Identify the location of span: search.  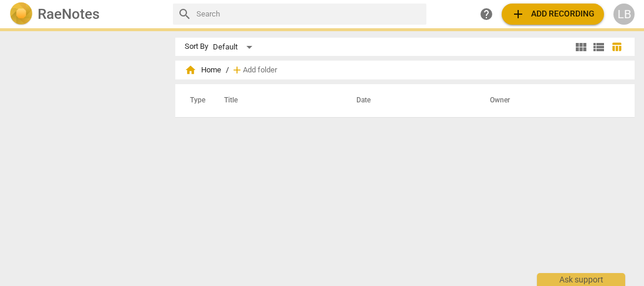
(185, 14).